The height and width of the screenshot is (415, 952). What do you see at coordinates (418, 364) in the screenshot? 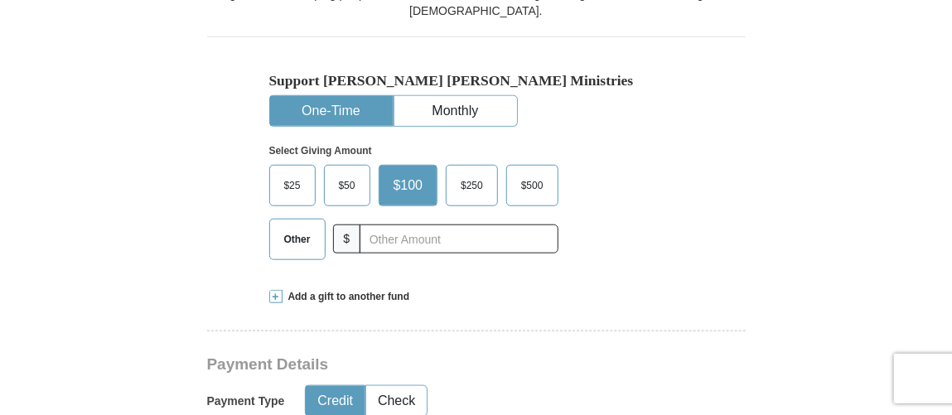
I see `h3: Payment Details` at bounding box center [418, 364].